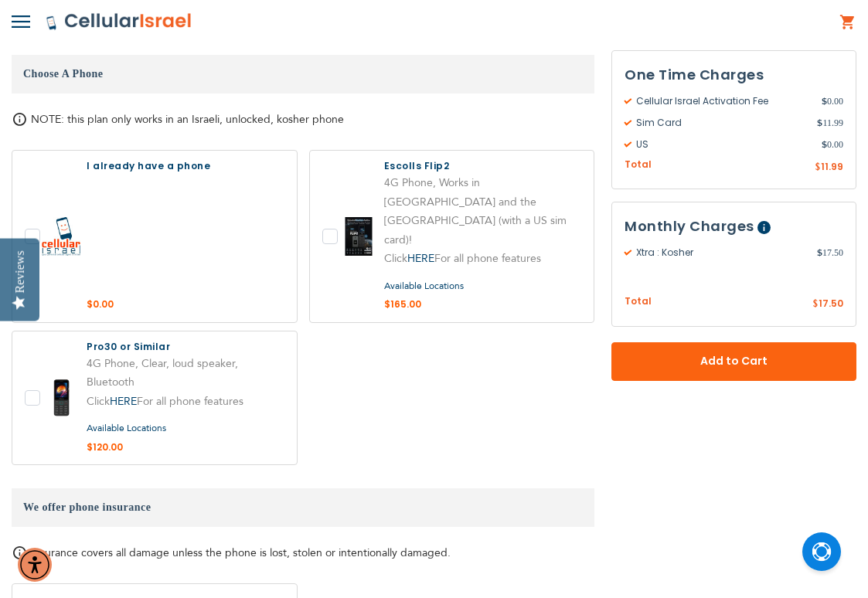 The image size is (868, 598). Describe the element at coordinates (303, 508) in the screenshot. I see `h3: We offer phone insurance` at that location.